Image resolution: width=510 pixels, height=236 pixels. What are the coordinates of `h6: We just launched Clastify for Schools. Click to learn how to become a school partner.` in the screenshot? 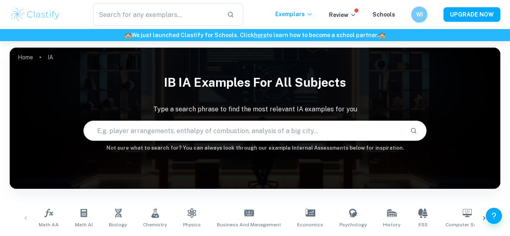 It's located at (255, 35).